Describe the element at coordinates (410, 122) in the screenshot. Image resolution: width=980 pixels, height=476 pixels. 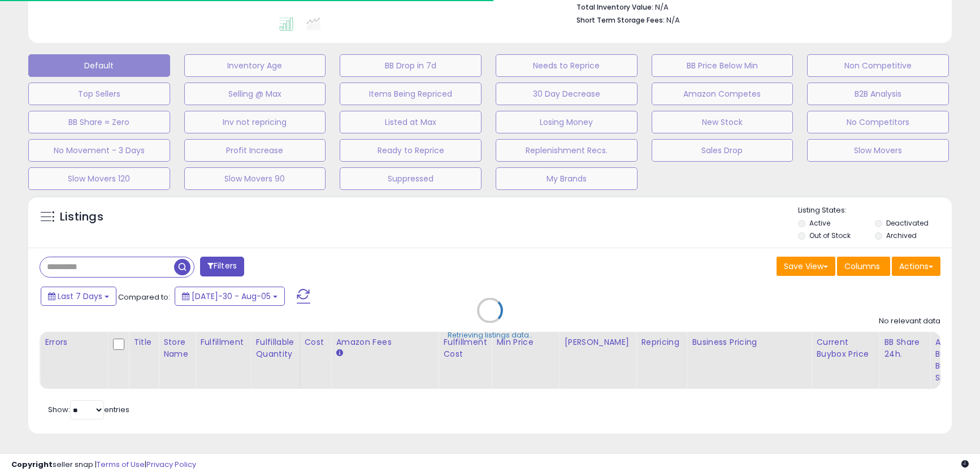
I see `button: Listed at Max` at that location.